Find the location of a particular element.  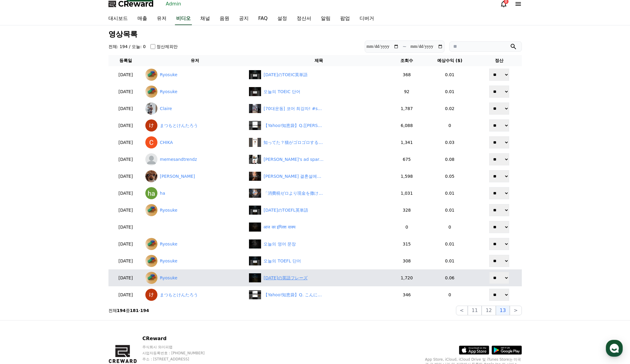

img: 정우성 결혼설에… 문가비가 또 욕먹는 이유? is located at coordinates (255, 176).